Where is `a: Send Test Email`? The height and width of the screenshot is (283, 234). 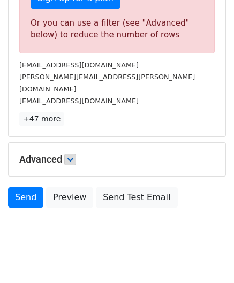
a: Send Test Email is located at coordinates (137, 198).